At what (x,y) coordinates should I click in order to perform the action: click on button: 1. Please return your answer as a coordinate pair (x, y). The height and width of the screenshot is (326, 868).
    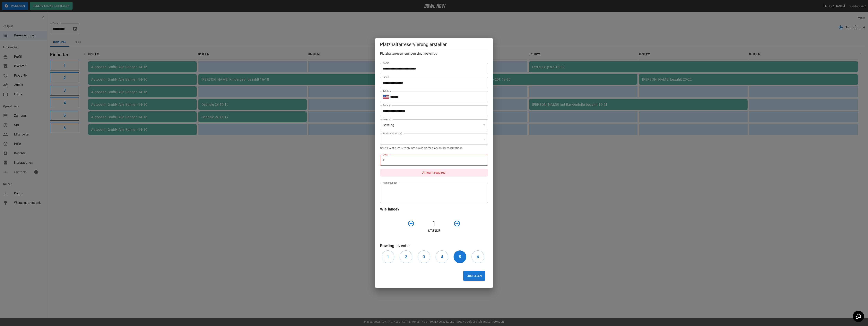
    Looking at the image, I should click on (388, 257).